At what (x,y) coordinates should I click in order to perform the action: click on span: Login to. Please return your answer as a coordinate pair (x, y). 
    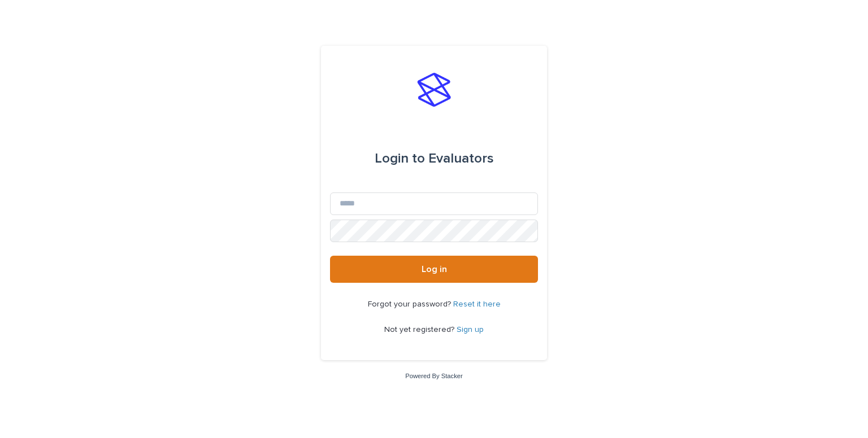
    Looking at the image, I should click on (399, 159).